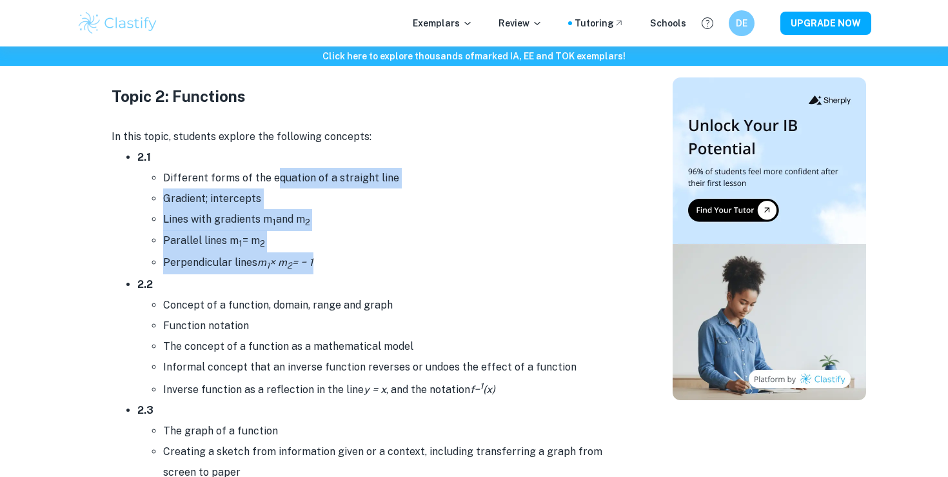  What do you see at coordinates (395, 431) in the screenshot?
I see `li: The graph of a function` at bounding box center [395, 431].